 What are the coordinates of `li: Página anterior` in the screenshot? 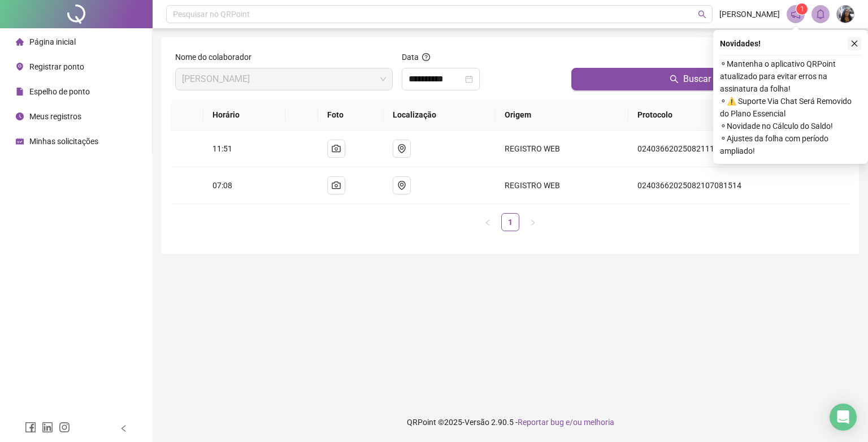 It's located at (488, 222).